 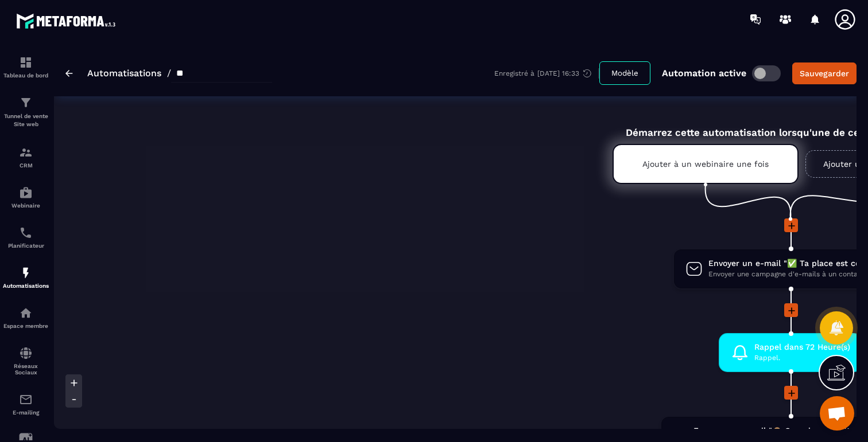 What do you see at coordinates (26, 400) in the screenshot?
I see `img: email` at bounding box center [26, 400].